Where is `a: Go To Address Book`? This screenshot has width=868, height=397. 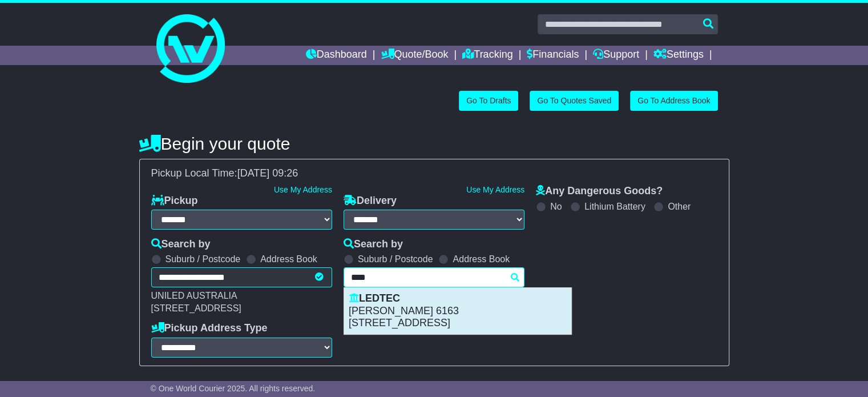 a: Go To Address Book is located at coordinates (674, 100).